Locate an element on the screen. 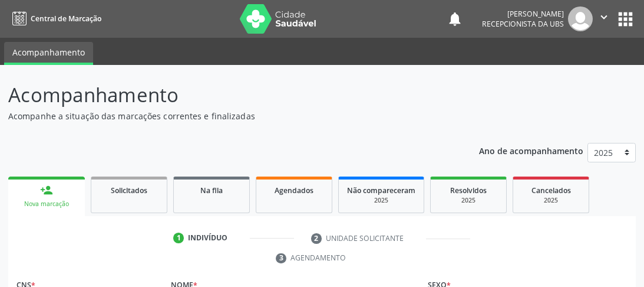 This screenshot has width=644, height=287. button: notifications is located at coordinates (456, 19).